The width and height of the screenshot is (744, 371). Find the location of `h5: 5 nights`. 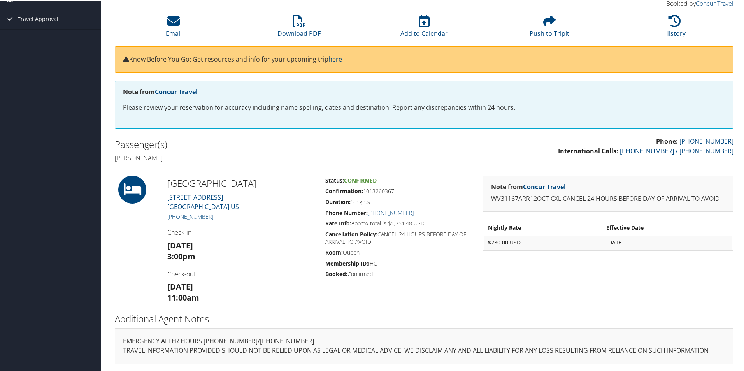

h5: 5 nights is located at coordinates (398, 201).